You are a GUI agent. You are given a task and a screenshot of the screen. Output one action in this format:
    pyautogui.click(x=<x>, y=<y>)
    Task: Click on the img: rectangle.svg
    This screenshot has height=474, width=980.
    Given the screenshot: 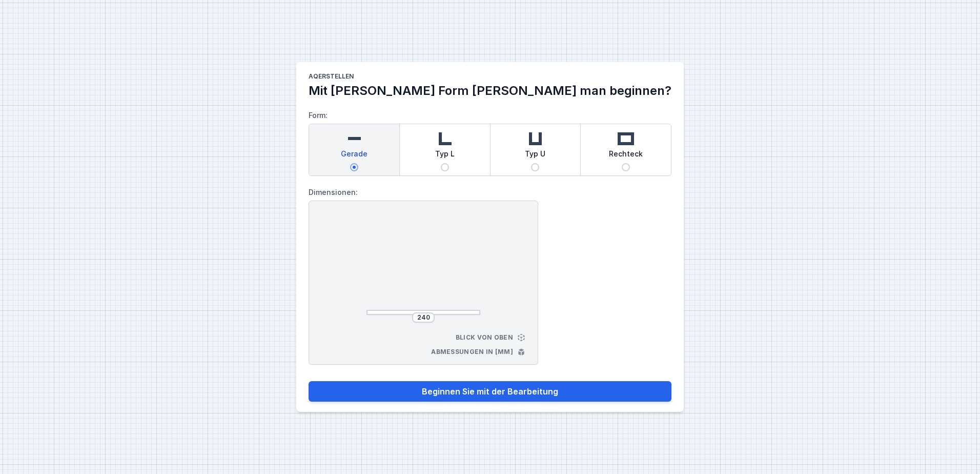 What is the action you would take?
    pyautogui.click(x=626, y=139)
    